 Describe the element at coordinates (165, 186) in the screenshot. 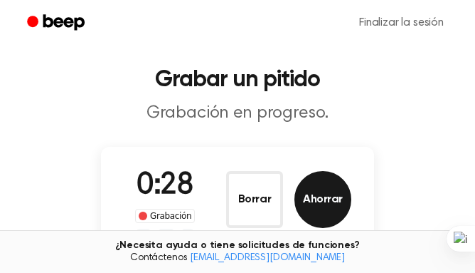

I see `font: 0:28` at that location.